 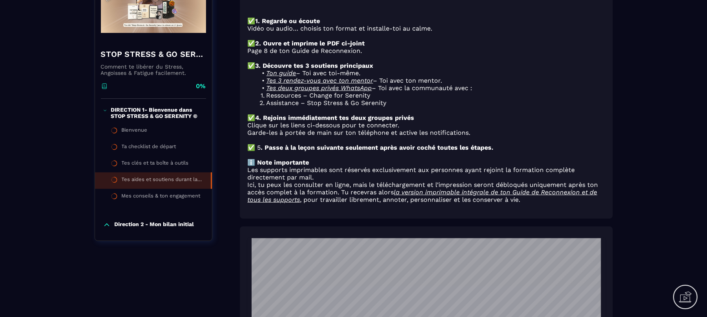 I want to click on p: Direction 2 - Mon bilan initial, so click(x=154, y=225).